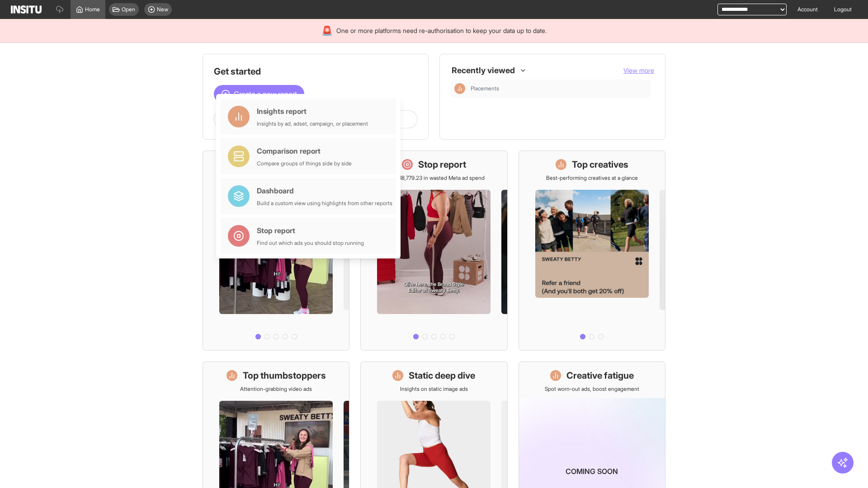 This screenshot has height=488, width=868. Describe the element at coordinates (312, 111) in the screenshot. I see `div: Insights report` at that location.